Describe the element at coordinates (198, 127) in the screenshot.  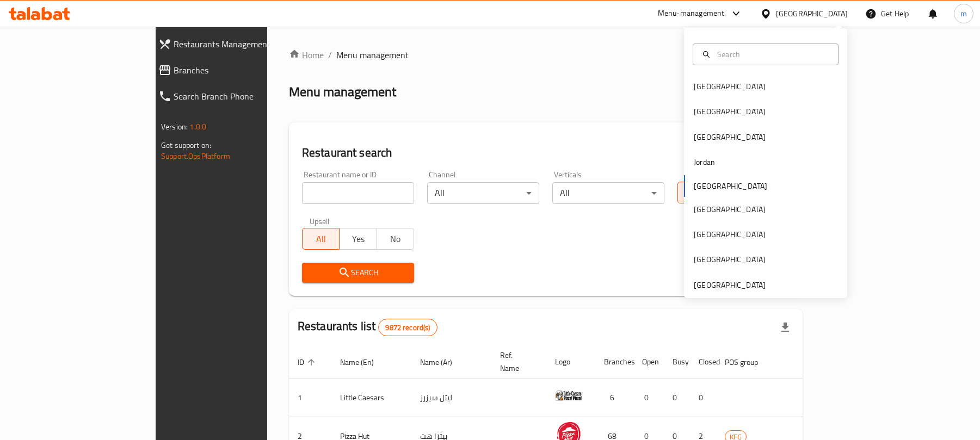
I see `span: 1.0.0` at that location.